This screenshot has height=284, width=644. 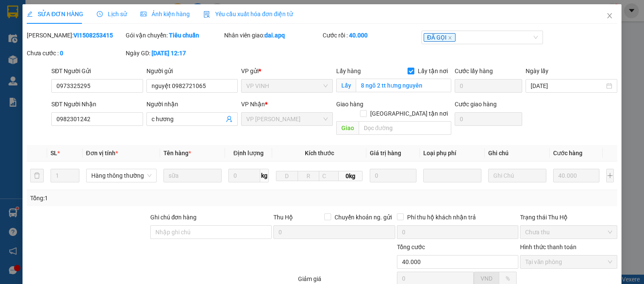 What do you see at coordinates (537, 71) in the screenshot?
I see `label: Ngày lấy` at bounding box center [537, 71].